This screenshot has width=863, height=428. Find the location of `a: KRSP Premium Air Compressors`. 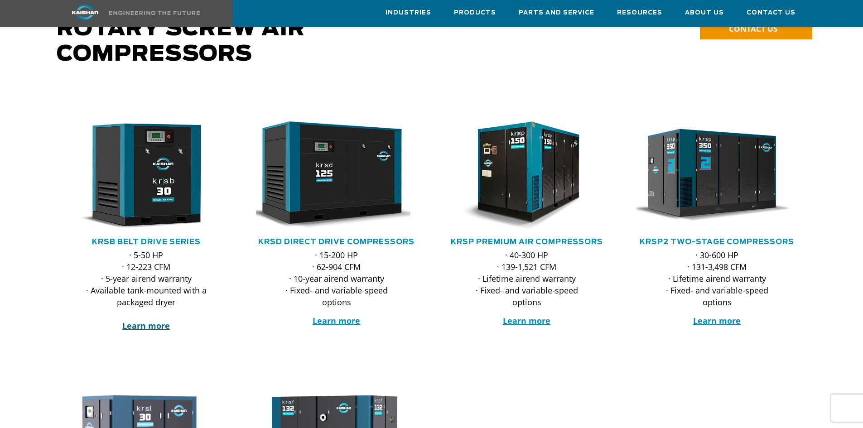

a: KRSP Premium Air Compressors is located at coordinates (527, 242).